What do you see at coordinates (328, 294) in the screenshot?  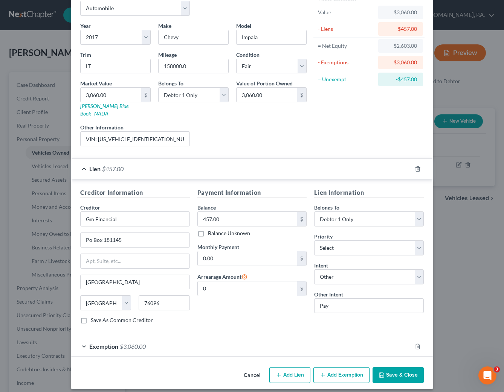 I see `label: Other Intent` at bounding box center [328, 294].